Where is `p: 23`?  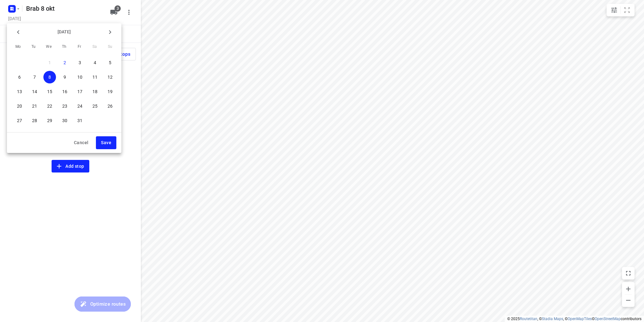 p: 23 is located at coordinates (65, 106).